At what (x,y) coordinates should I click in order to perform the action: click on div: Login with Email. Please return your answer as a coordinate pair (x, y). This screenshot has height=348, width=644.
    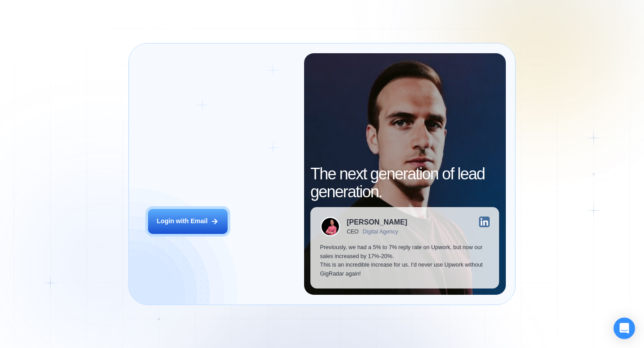
    Looking at the image, I should click on (182, 221).